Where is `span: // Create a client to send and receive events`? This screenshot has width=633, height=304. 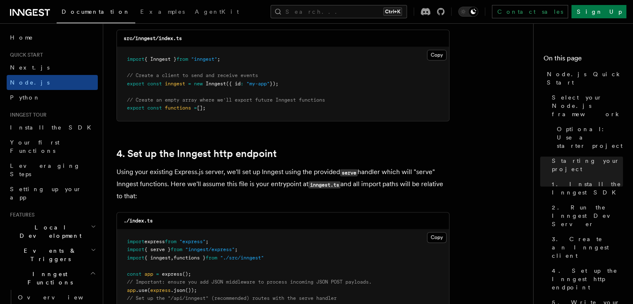 span: // Create a client to send and receive events is located at coordinates (192, 75).